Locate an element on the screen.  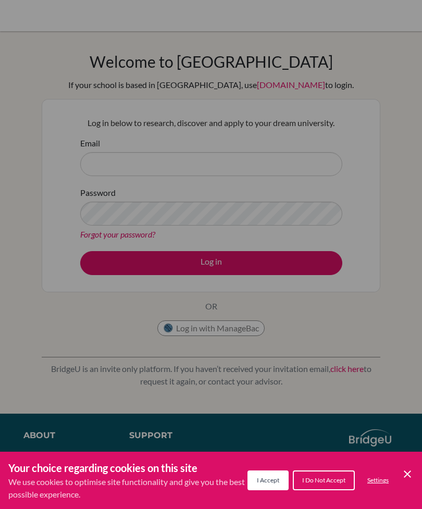
h3: Your choice regarding cookies on this site is located at coordinates (128, 467).